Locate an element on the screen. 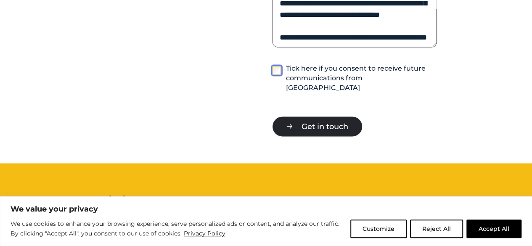 The image size is (532, 246). button: Reject All is located at coordinates (437, 229).